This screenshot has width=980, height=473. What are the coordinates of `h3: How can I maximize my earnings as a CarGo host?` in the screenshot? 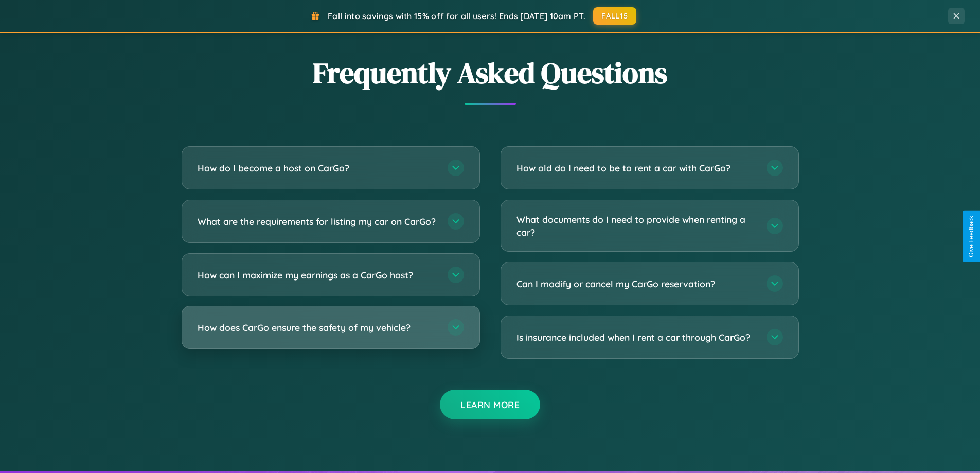 It's located at (318, 275).